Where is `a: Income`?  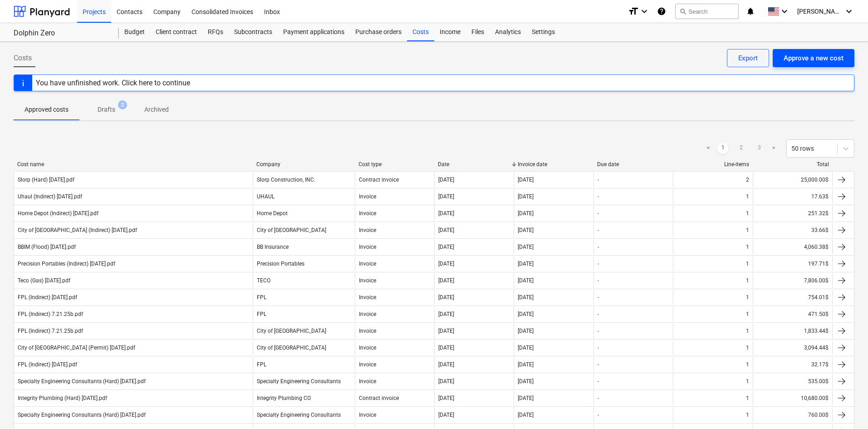 a: Income is located at coordinates (450, 33).